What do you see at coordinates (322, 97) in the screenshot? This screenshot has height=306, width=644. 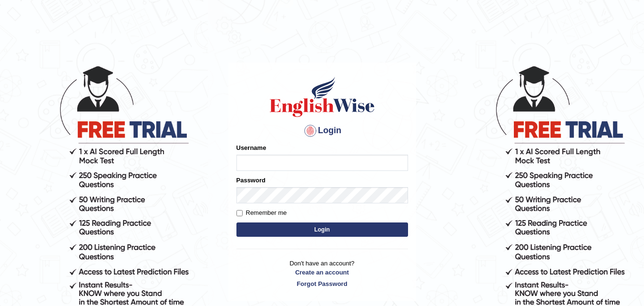 I see `img: Logo of English Wise sign in for intelligent practice with AI` at bounding box center [322, 97].